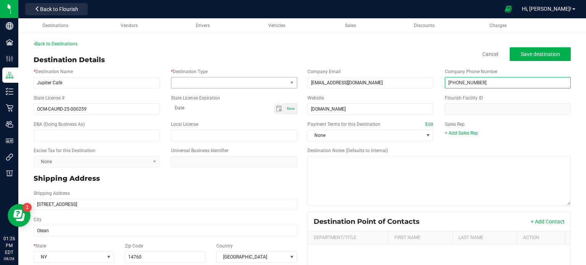 This screenshot has height=265, width=586. I want to click on span: NY, so click(69, 257).